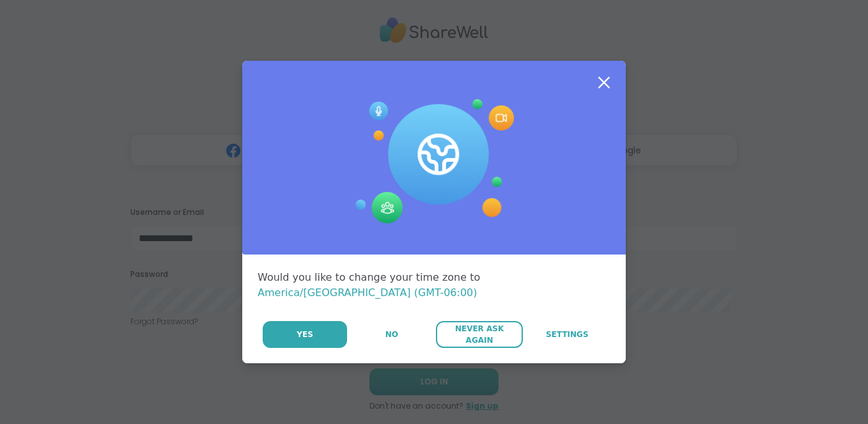 Image resolution: width=868 pixels, height=424 pixels. I want to click on span: No, so click(392, 335).